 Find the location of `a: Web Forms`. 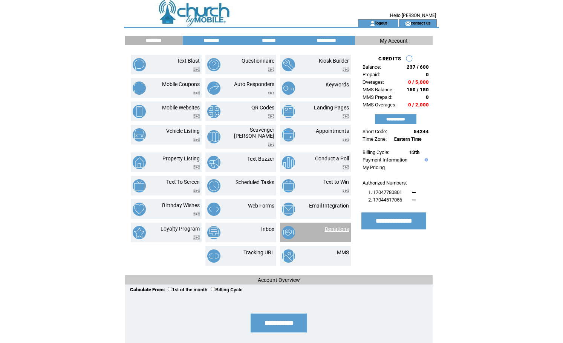

a: Web Forms is located at coordinates (261, 206).